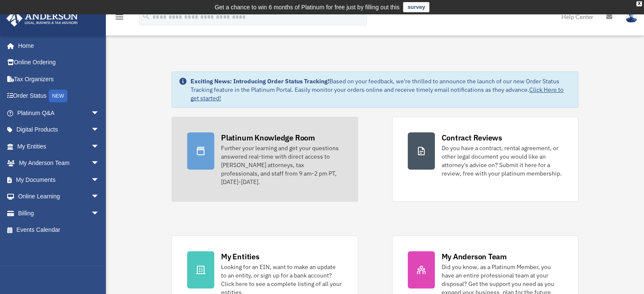 This screenshot has width=644, height=294. Describe the element at coordinates (307, 7) in the screenshot. I see `div: Get a chance to win 6 months of Platinum for free just by filling out this` at that location.